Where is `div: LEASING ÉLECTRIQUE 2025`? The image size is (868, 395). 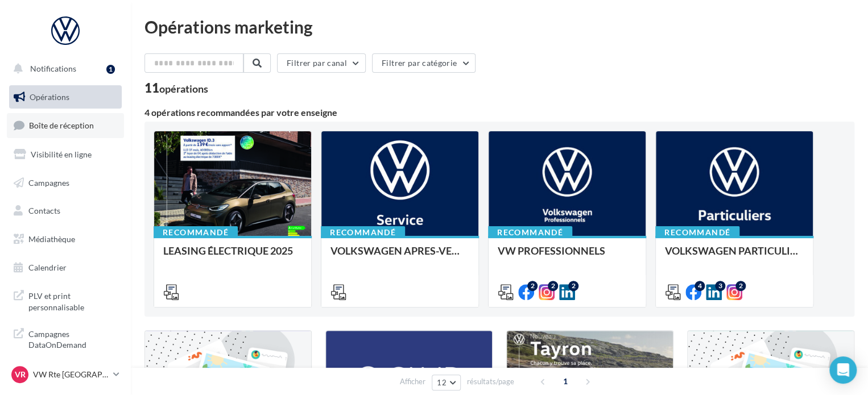
div: LEASING ÉLECTRIQUE 2025 is located at coordinates (233, 257).